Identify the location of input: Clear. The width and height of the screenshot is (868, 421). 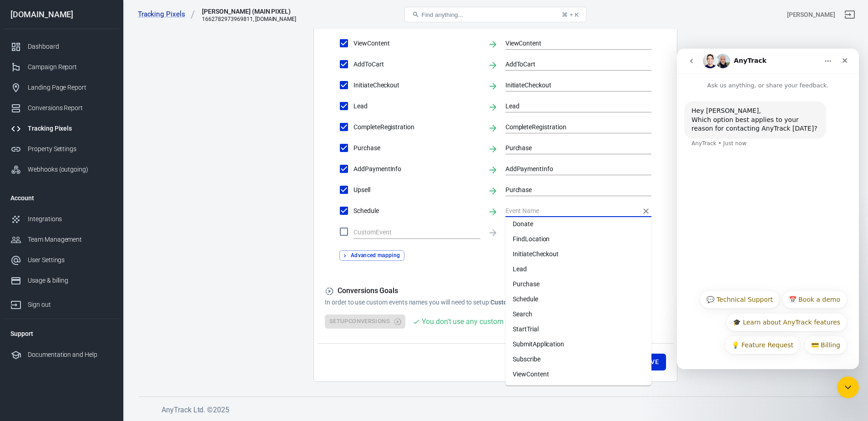
(410, 232).